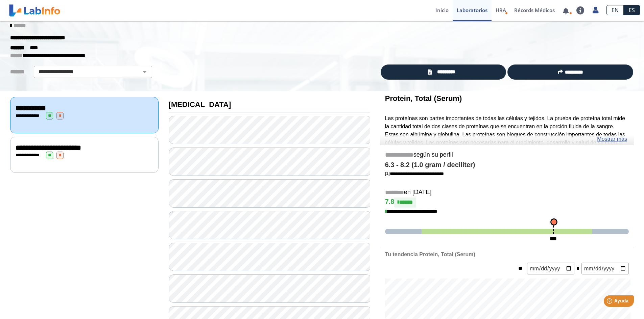 This screenshot has height=319, width=644. I want to click on a: [1], so click(414, 173).